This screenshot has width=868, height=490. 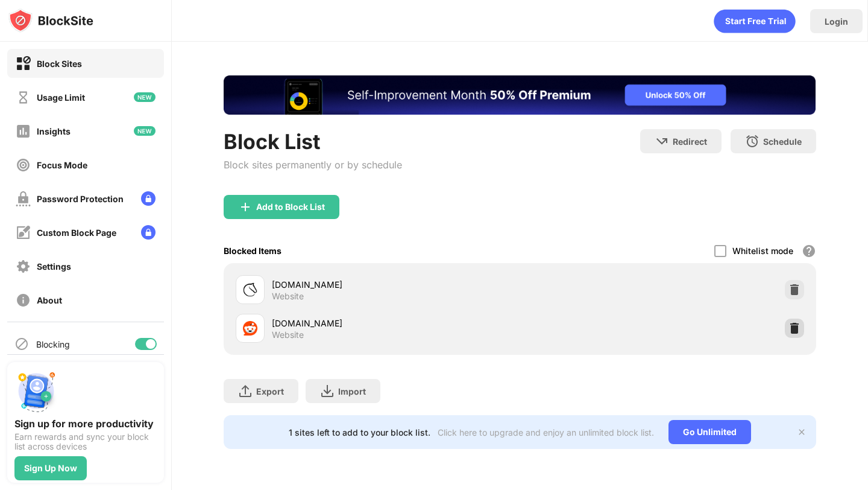 What do you see at coordinates (51, 468) in the screenshot?
I see `div: Sign Up Now` at bounding box center [51, 468].